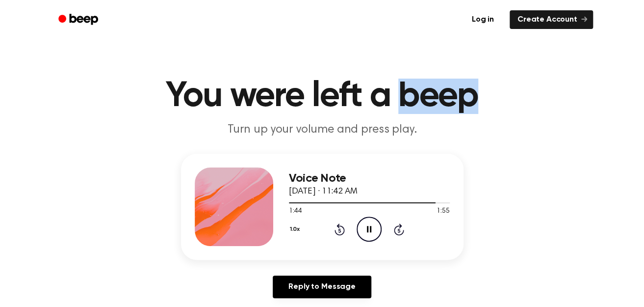  Describe the element at coordinates (443, 211) in the screenshot. I see `span: 1:55` at that location.